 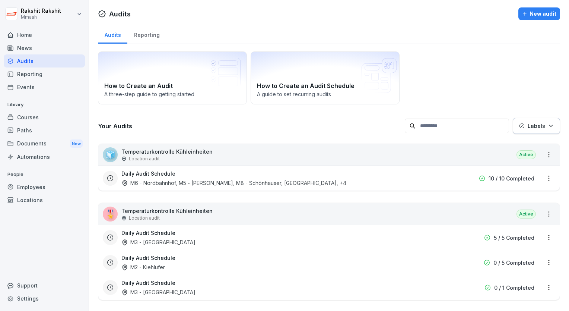 What do you see at coordinates (41, 17) in the screenshot?
I see `p: Mmaah` at bounding box center [41, 17].